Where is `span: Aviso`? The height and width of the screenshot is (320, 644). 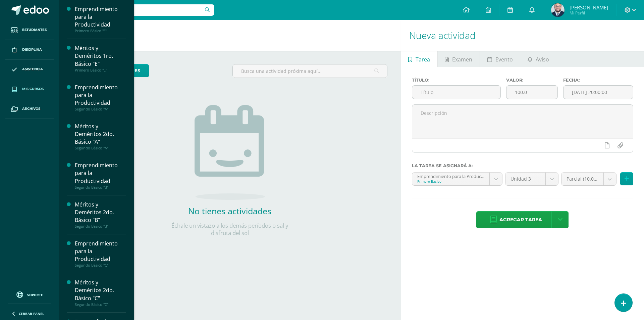 span: Aviso is located at coordinates (543, 59).